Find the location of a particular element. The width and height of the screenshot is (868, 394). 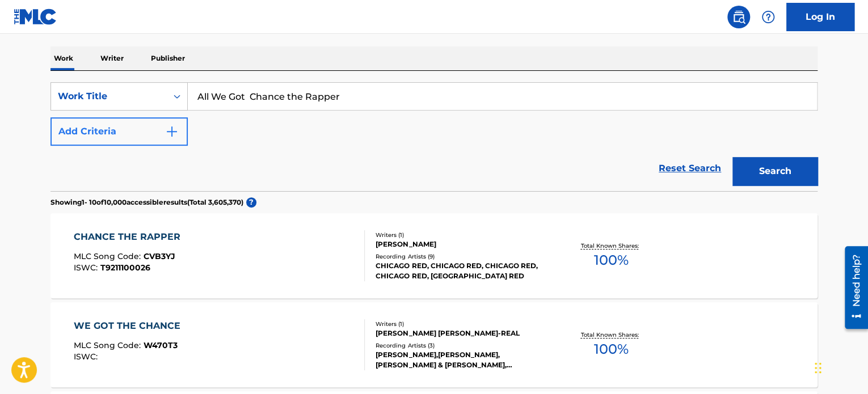

div: CHANCE THE RAPPER is located at coordinates (130, 237).